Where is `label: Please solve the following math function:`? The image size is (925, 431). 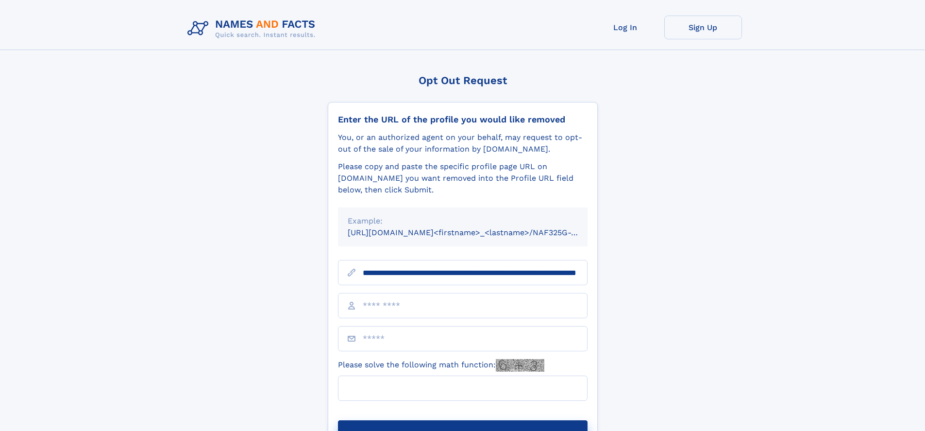 label: Please solve the following math function: is located at coordinates (441, 365).